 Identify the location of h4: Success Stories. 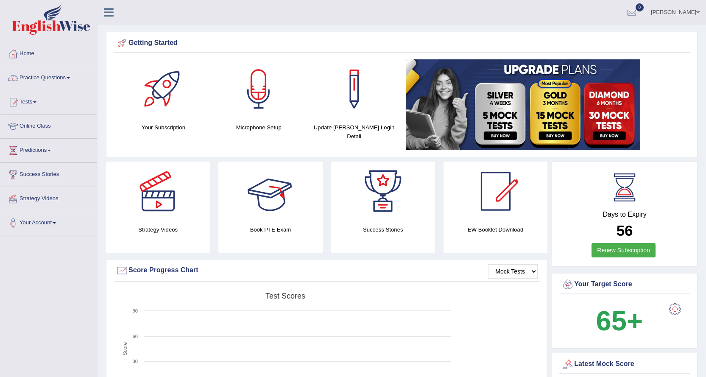
(383, 229).